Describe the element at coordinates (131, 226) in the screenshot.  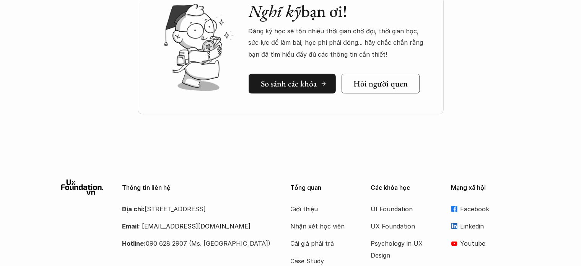
I see `strong: Email:` at that location.